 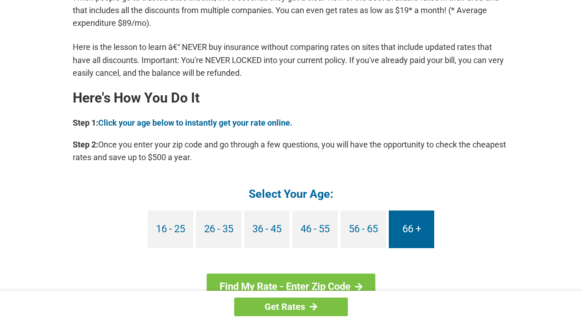 I want to click on a: 36 - 45, so click(x=267, y=229).